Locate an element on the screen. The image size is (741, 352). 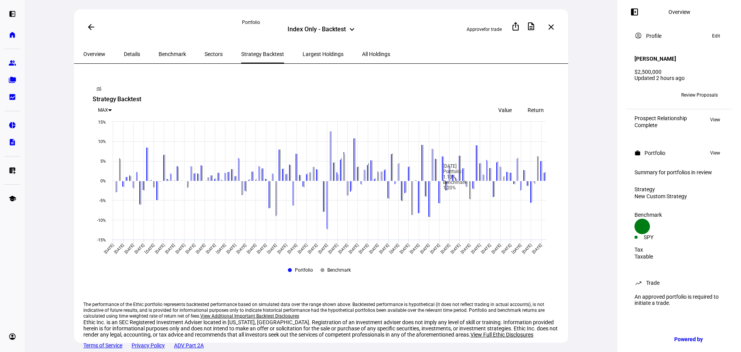
text: 0% is located at coordinates (103, 181).